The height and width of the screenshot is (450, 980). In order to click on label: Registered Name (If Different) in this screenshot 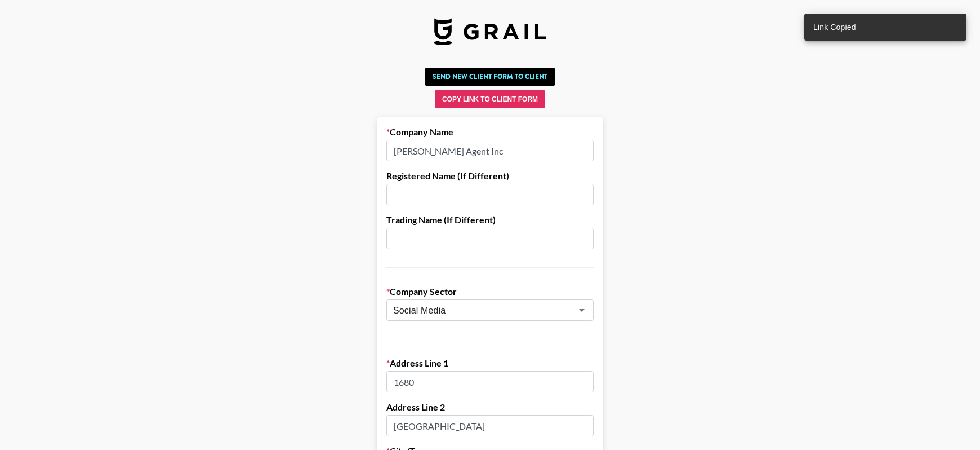, I will do `click(490, 176)`.